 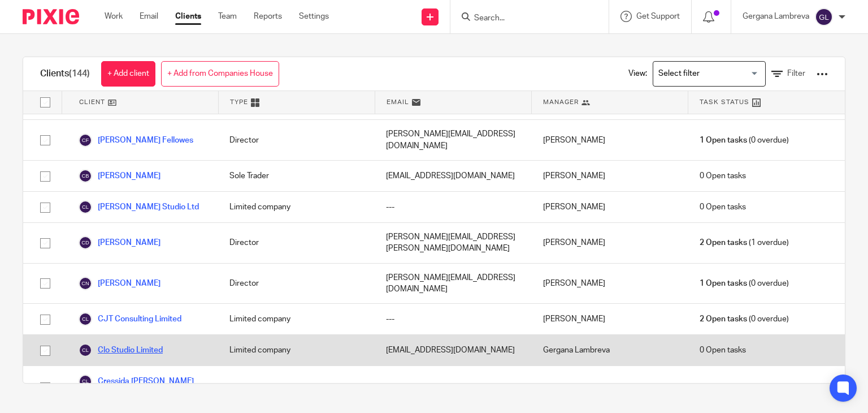 What do you see at coordinates (130, 319) in the screenshot?
I see `a: CJT Consulting Limited` at bounding box center [130, 319].